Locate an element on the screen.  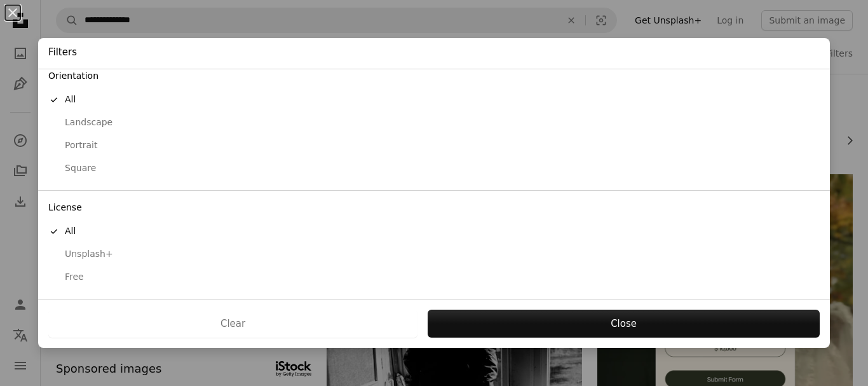
div: Portrait is located at coordinates (434, 146).